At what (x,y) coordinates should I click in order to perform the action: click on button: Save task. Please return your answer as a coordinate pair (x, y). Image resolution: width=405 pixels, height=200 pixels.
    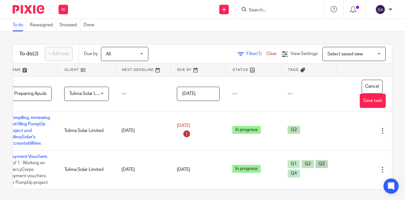
    Looking at the image, I should click on (373, 101).